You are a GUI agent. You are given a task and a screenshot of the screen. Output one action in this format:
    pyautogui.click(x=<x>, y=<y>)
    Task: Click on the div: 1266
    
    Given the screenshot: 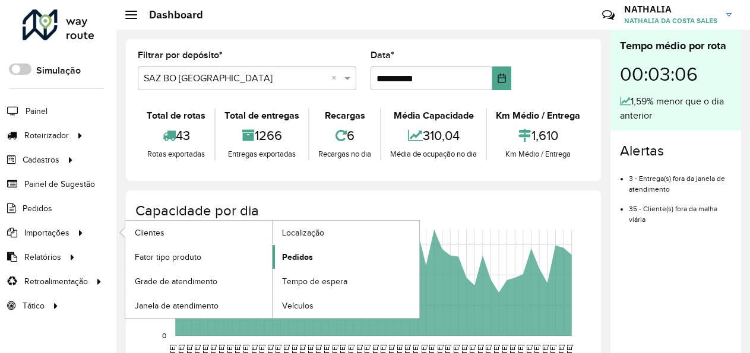 What is the action you would take?
    pyautogui.click(x=262, y=135)
    